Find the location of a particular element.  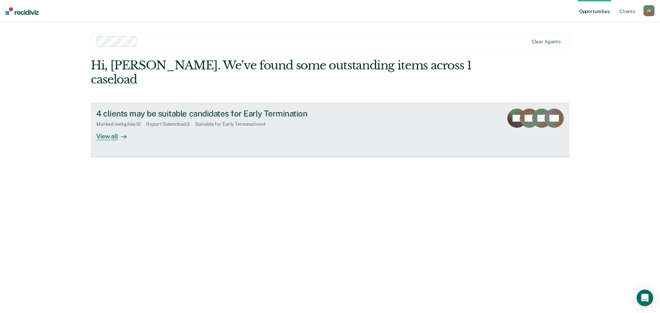

div: Suitable for Early Termination : 4 is located at coordinates (233, 124).